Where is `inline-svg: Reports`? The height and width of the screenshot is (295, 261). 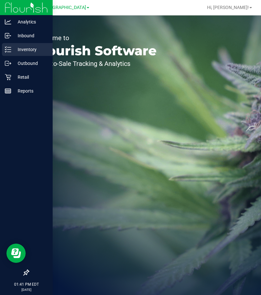
inline-svg: Reports is located at coordinates (8, 91).